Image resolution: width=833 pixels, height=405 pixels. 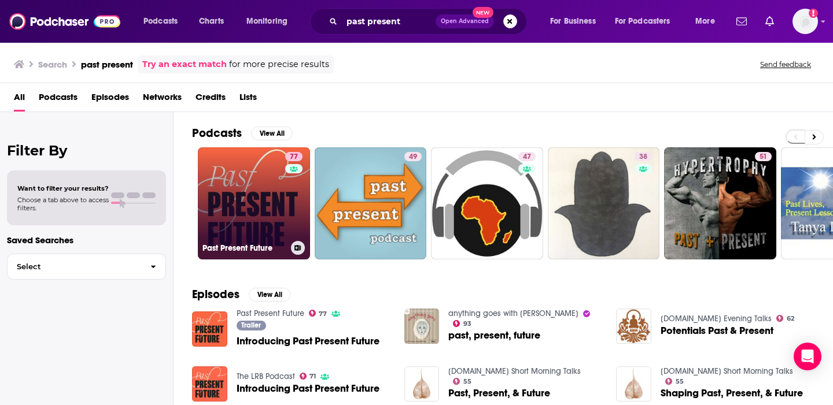 I want to click on span: Potentials Past & Present, so click(x=716, y=331).